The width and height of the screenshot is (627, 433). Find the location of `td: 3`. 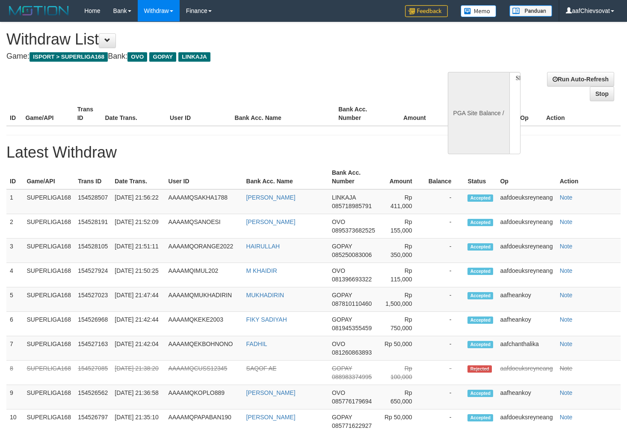

td: 3 is located at coordinates (15, 250).